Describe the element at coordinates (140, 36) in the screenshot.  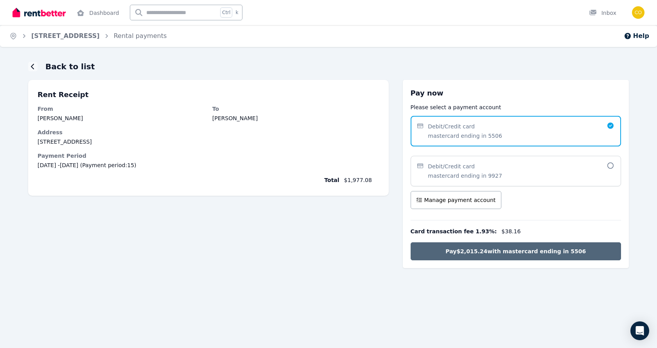
I see `a: Rental payments` at that location.